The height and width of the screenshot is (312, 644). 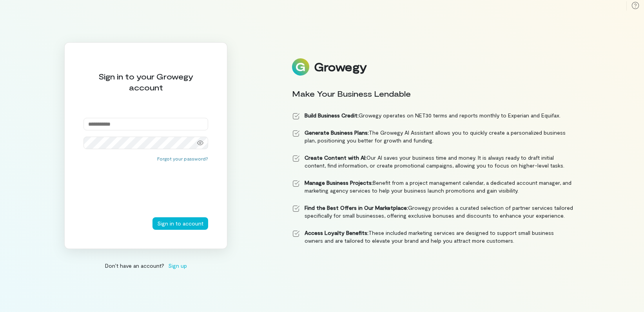 What do you see at coordinates (337, 132) in the screenshot?
I see `strong: Generate Business Plans:` at bounding box center [337, 132].